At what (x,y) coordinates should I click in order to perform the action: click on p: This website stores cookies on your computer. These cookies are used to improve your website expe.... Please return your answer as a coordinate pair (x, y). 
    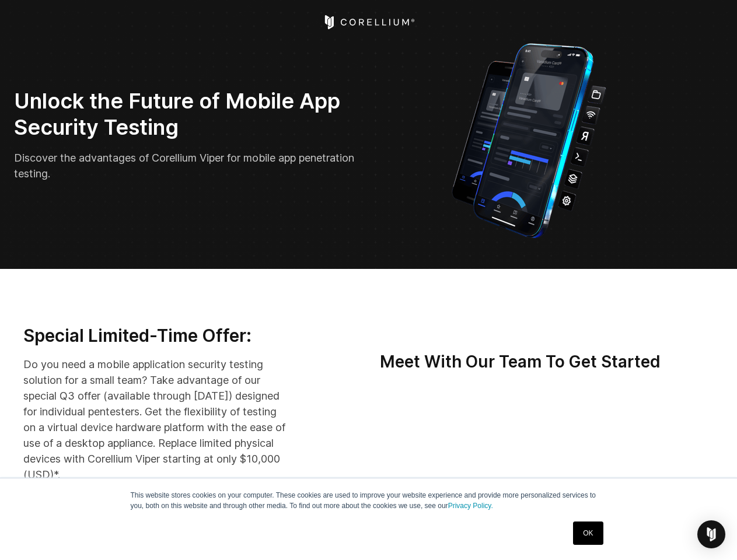
    Looking at the image, I should click on (369, 501).